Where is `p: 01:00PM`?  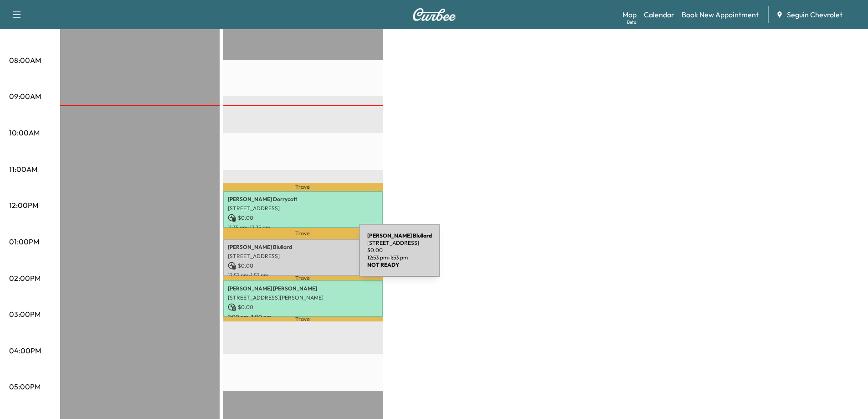 p: 01:00PM is located at coordinates (24, 242).